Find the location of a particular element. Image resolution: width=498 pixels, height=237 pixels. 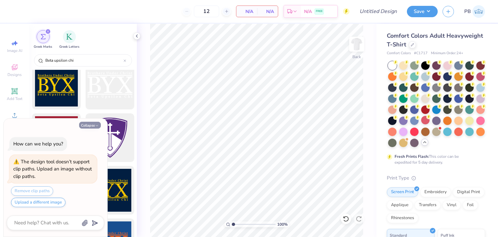

span: PB is located at coordinates (468, 11).